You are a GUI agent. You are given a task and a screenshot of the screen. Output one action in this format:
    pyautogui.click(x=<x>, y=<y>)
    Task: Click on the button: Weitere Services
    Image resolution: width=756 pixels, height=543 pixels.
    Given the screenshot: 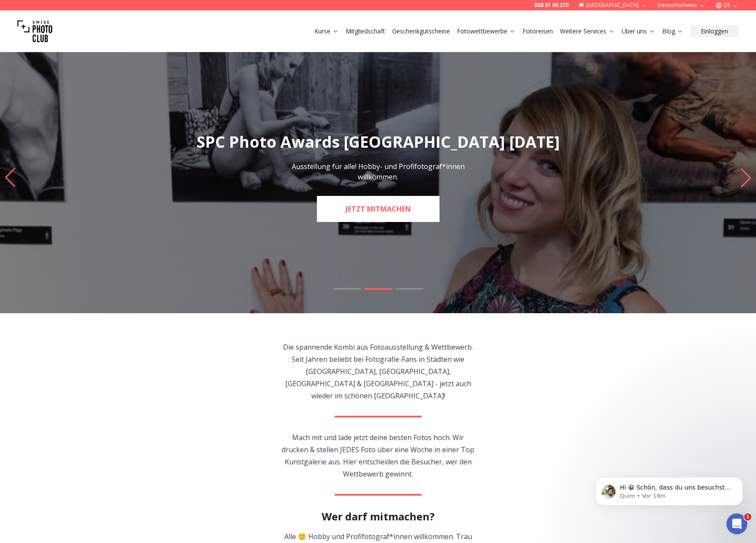 What is the action you would take?
    pyautogui.click(x=588, y=31)
    